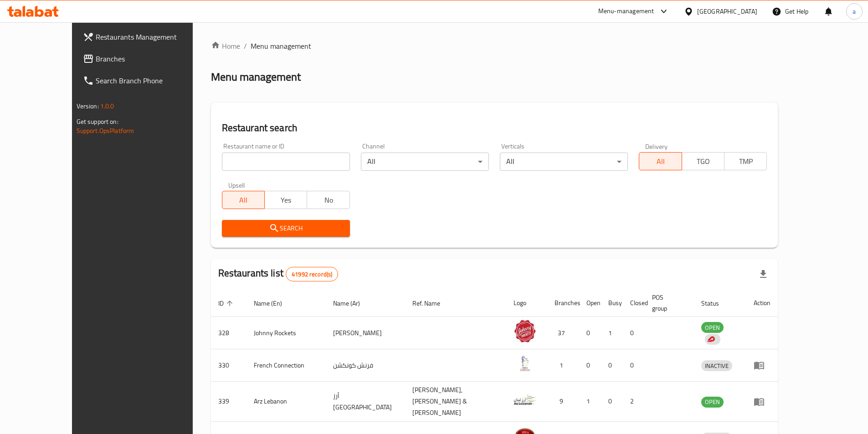 The image size is (868, 434). I want to click on span: Menu management, so click(280, 46).